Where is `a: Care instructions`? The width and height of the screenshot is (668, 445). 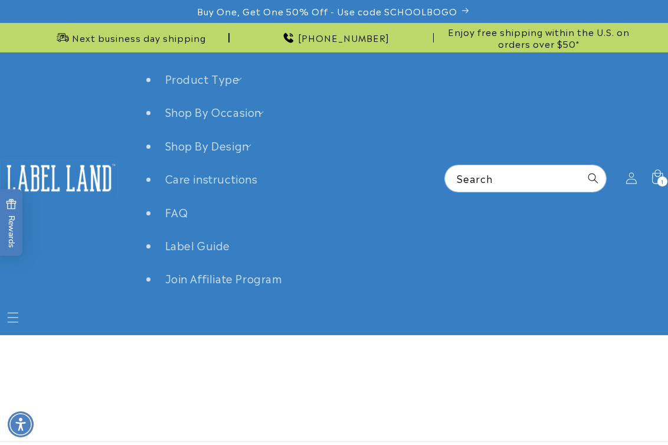
a: Care instructions is located at coordinates (211, 178).